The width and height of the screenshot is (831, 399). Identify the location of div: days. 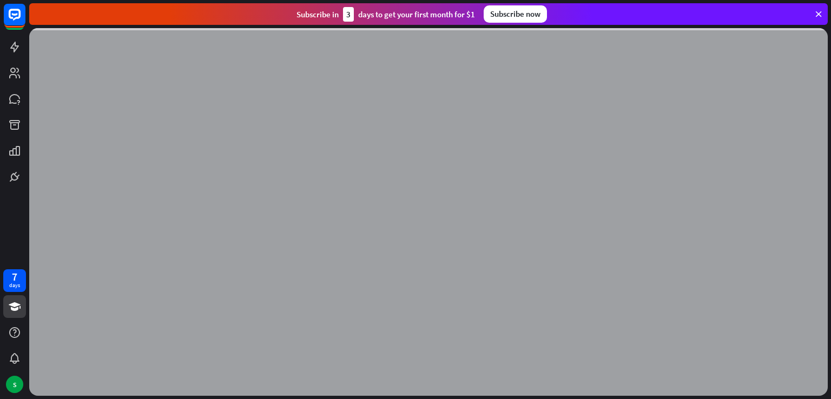
(15, 286).